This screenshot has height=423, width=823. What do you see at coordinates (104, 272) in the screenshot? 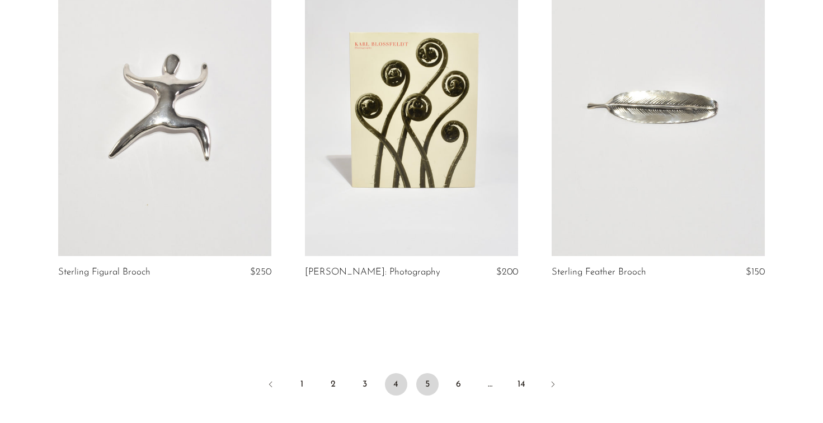
I see `a: Sterling Figural Brooch` at bounding box center [104, 272].